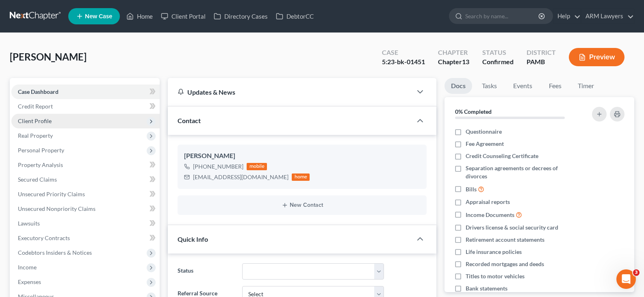 The height and width of the screenshot is (297, 644). I want to click on span: 3, so click(637, 273).